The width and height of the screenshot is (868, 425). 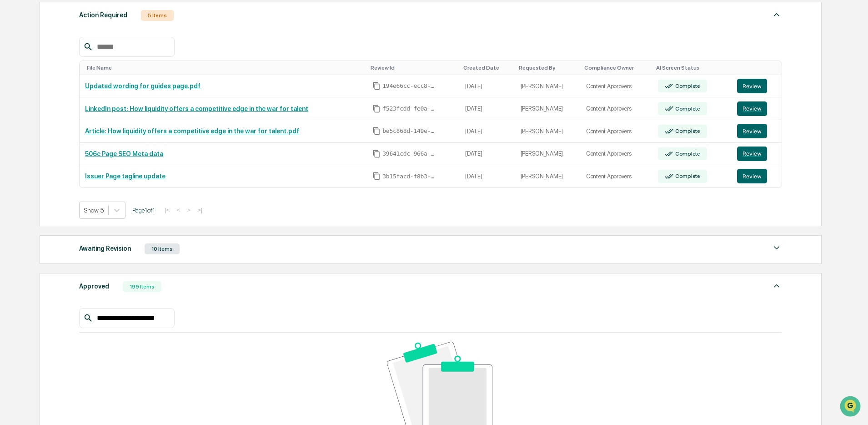 I want to click on span: Data Lookup, so click(x=37, y=136).